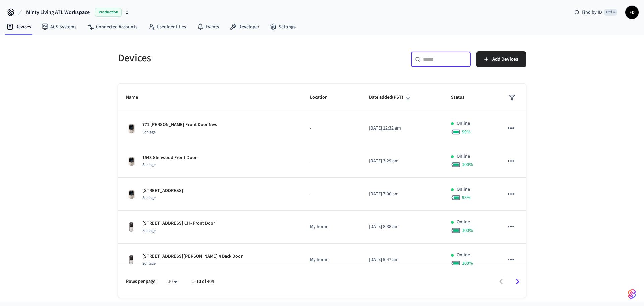  Describe the element at coordinates (112, 27) in the screenshot. I see `a: Connected Accounts` at that location.